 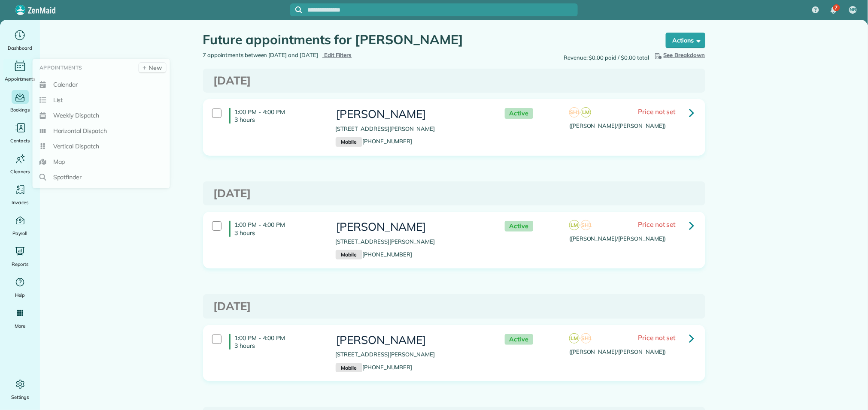 I want to click on span: Calendar, so click(x=65, y=84).